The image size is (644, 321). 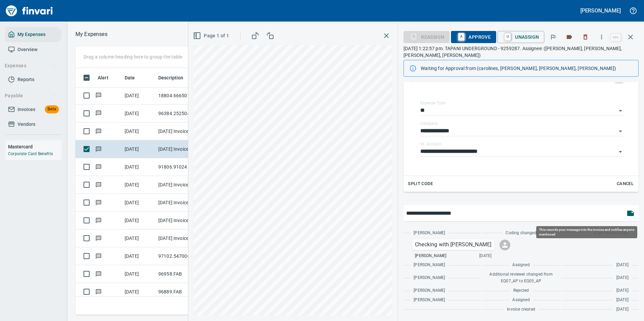 I want to click on span: a few seconds ago, so click(x=611, y=233).